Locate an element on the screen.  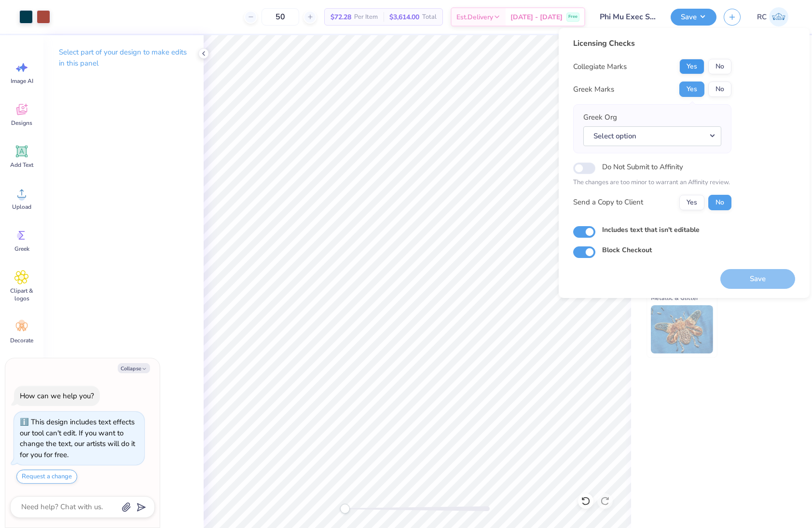
label: Do Not Submit to Affinity is located at coordinates (642, 167).